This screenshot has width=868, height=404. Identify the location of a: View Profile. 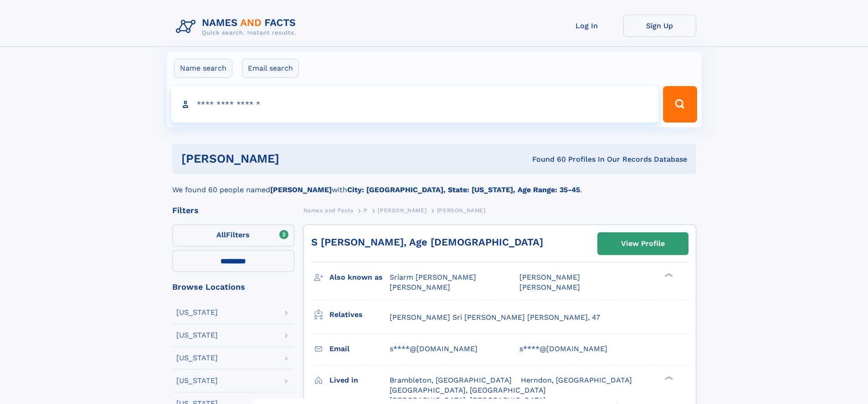
(643, 244).